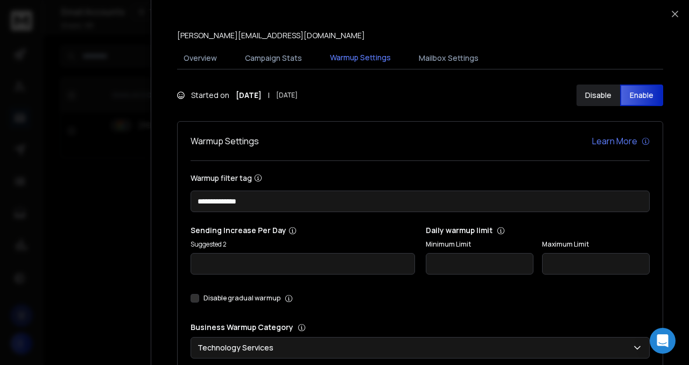 The height and width of the screenshot is (365, 689). I want to click on button: Campaign Stats, so click(273, 58).